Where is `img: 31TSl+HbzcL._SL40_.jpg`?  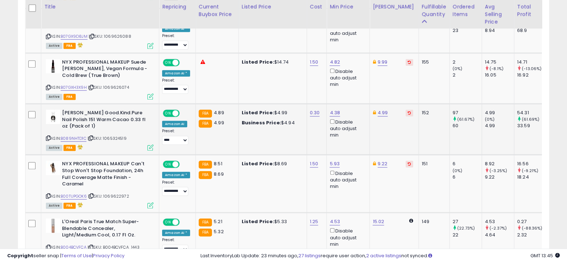 img: 31TSl+HbzcL._SL40_.jpg is located at coordinates (53, 168).